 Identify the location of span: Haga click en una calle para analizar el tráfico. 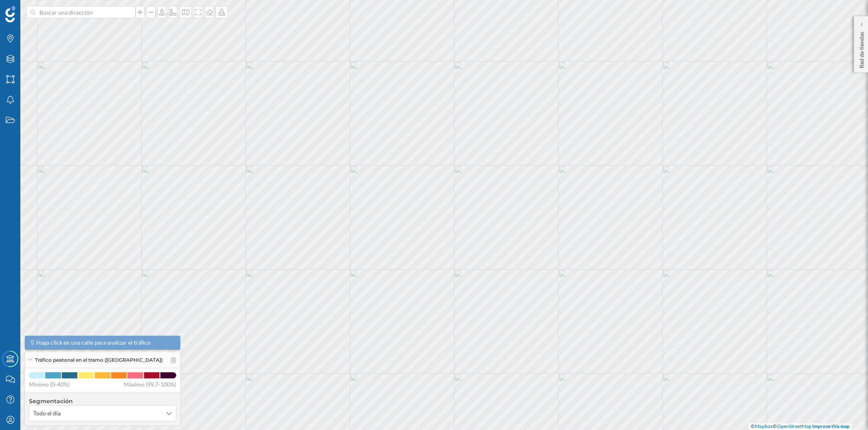
(93, 343).